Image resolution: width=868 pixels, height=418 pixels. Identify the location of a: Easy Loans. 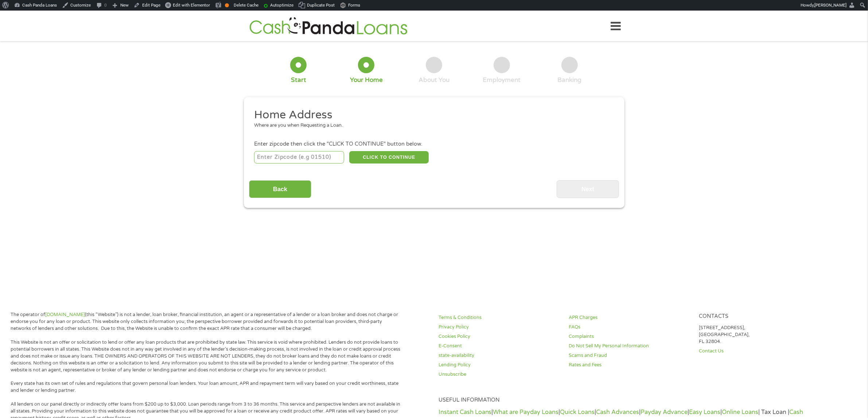
(705, 412).